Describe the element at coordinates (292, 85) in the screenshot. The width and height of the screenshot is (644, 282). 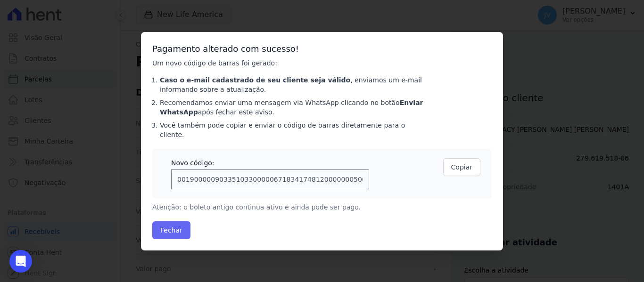
I see `li: , enviamos um e-mail informando sobre a atualização.` at that location.